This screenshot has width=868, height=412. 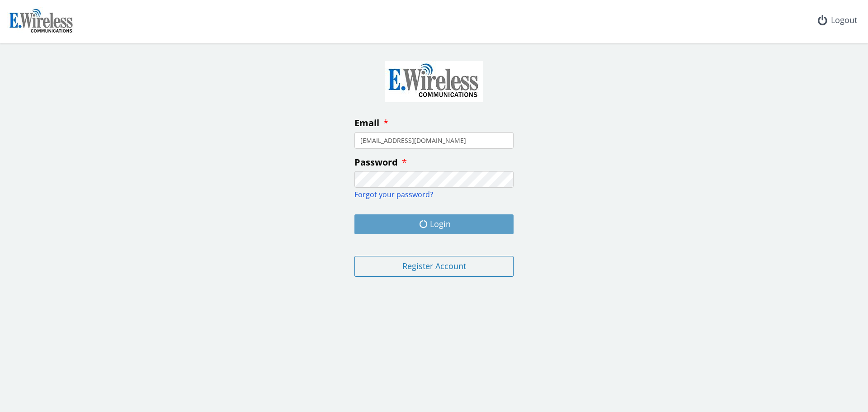 What do you see at coordinates (434, 140) in the screenshot?
I see `input: enter your email address` at bounding box center [434, 140].